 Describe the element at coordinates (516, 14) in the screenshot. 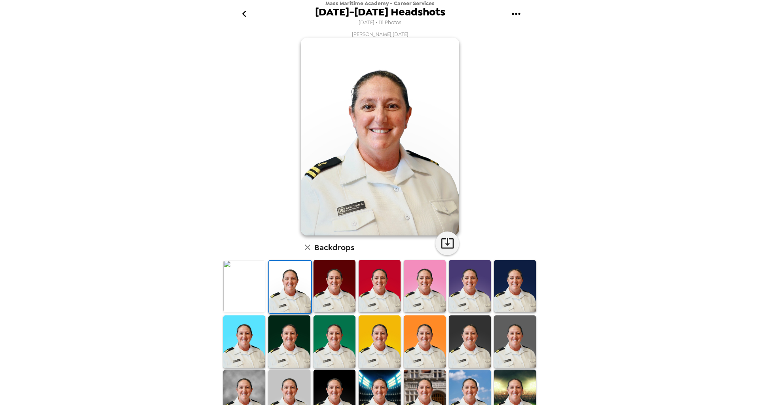

I see `button: gallery menu` at that location.